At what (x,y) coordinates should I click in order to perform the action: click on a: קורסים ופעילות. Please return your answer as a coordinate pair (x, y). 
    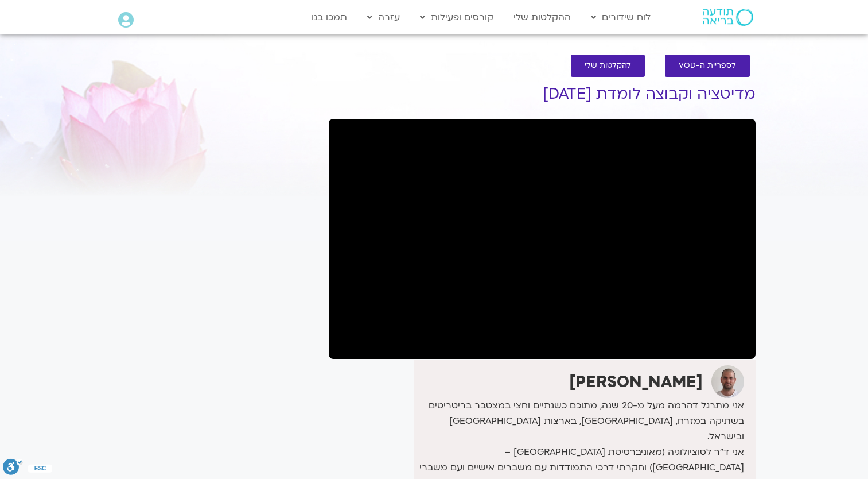
    Looking at the image, I should click on (456, 17).